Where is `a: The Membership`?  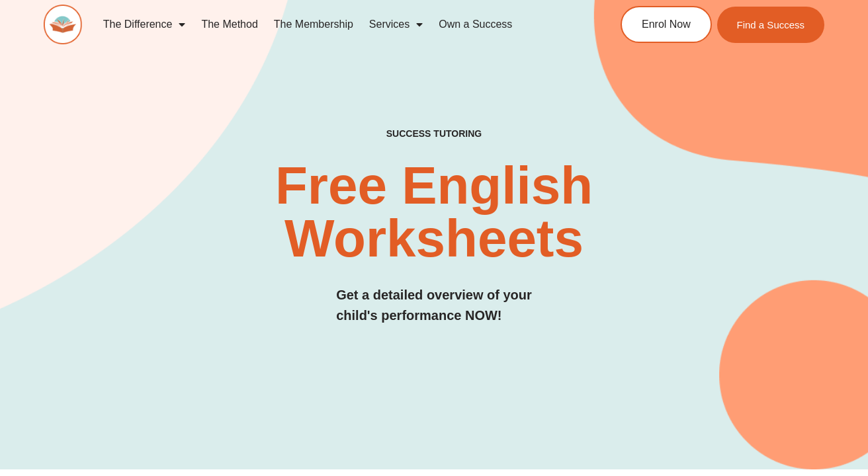 a: The Membership is located at coordinates (313, 25).